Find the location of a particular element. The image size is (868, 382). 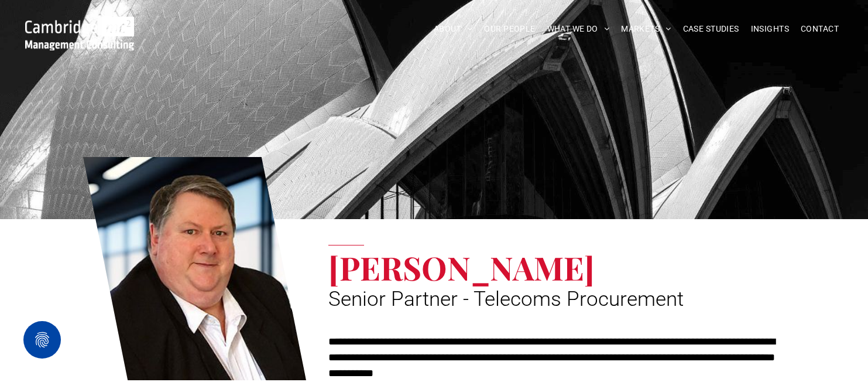

span: Senior Partner - Telecoms Procurement is located at coordinates (506, 299).